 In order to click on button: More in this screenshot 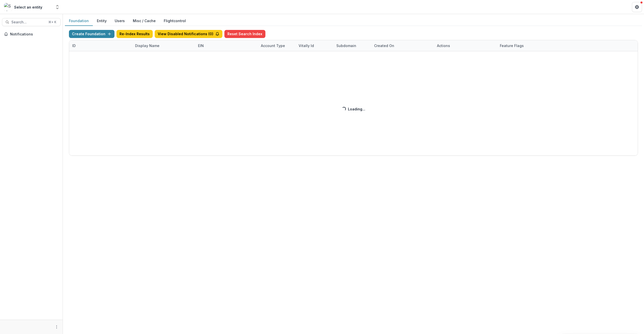, I will do `click(57, 327)`.